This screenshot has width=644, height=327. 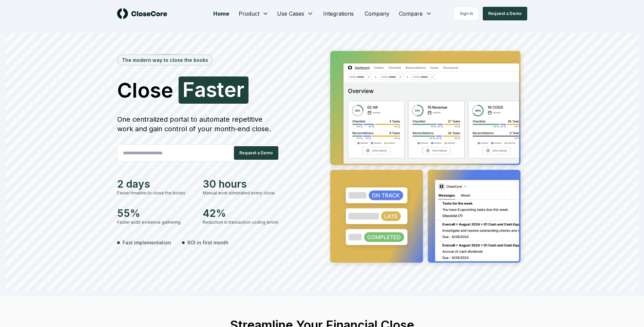 I want to click on div: The modern way to close the books, so click(x=165, y=60).